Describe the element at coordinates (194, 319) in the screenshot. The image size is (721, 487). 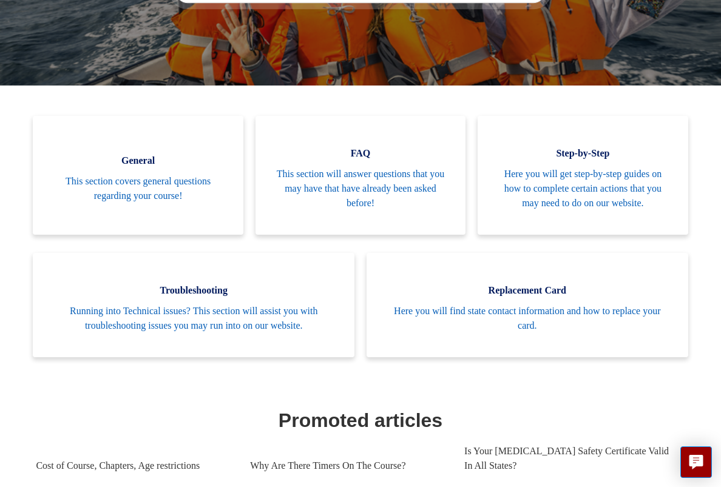
I see `span: Running into Technical issues? This section will assist you with troubleshooting issues you may r...` at that location.